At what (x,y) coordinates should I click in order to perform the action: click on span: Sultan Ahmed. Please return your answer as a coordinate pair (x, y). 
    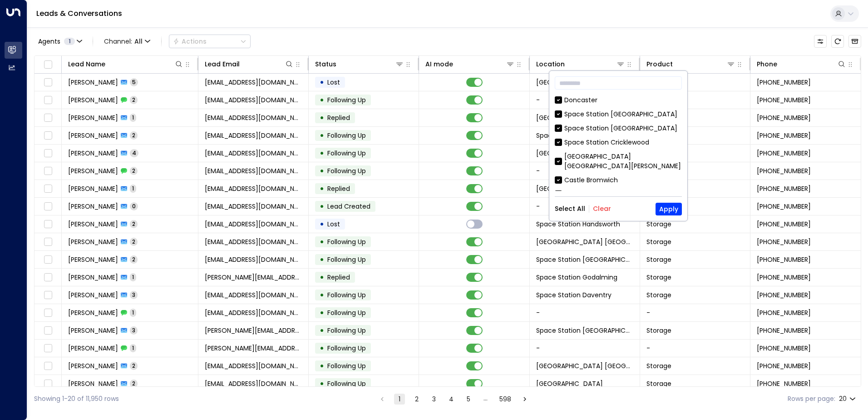
    Looking at the image, I should click on (93, 260).